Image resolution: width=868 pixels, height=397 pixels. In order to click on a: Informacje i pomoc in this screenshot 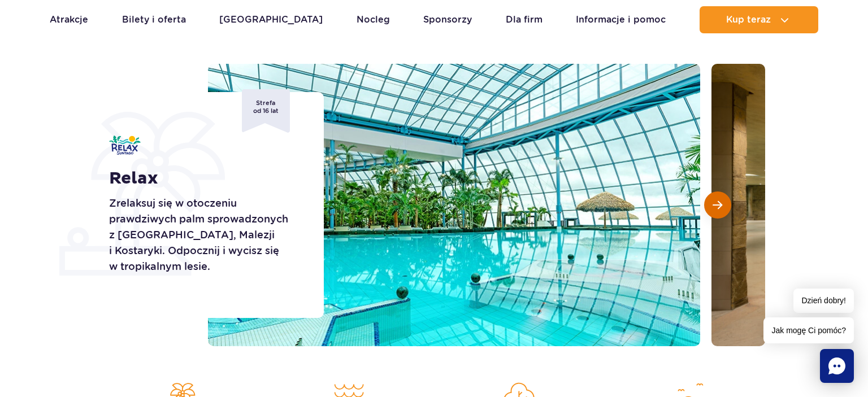, I will do `click(621, 20)`.